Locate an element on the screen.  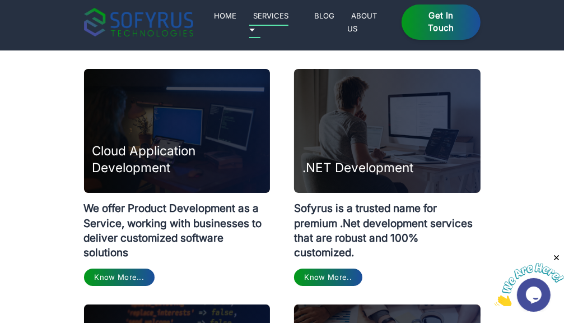
a: Know More.. is located at coordinates (328, 277).